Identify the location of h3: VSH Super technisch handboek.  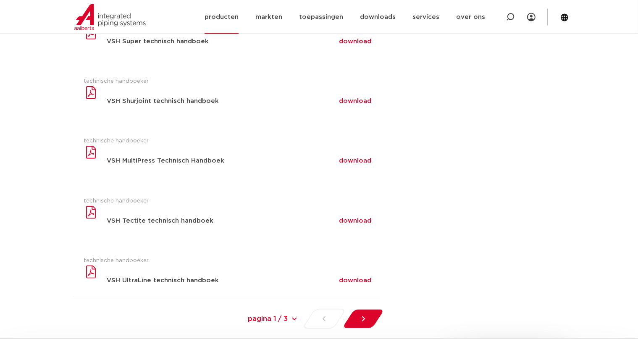
(188, 41).